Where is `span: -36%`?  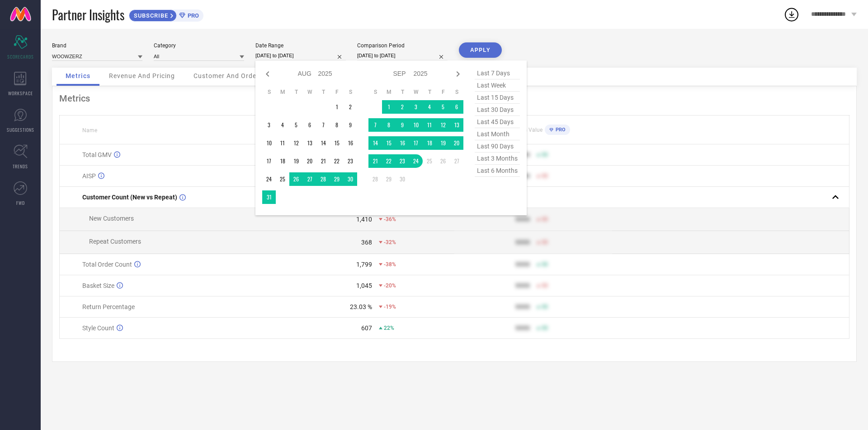
span: -36% is located at coordinates (390, 219).